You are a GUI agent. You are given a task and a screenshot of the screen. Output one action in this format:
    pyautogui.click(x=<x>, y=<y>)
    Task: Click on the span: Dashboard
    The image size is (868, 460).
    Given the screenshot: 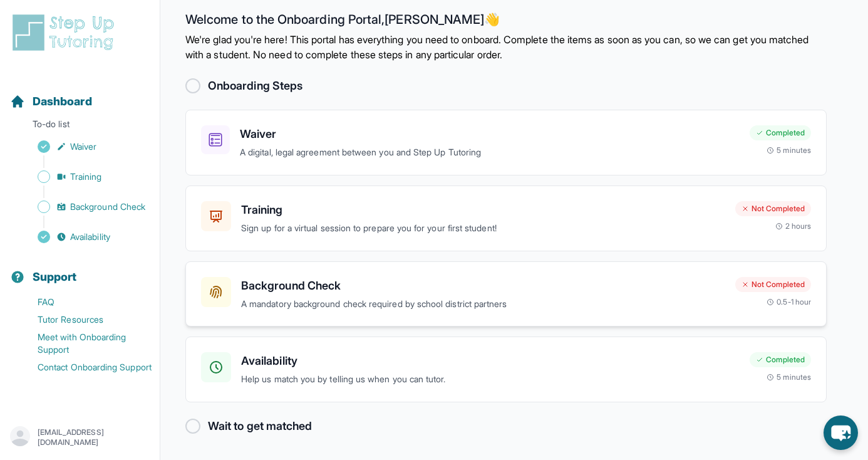 What is the action you would take?
    pyautogui.click(x=62, y=102)
    